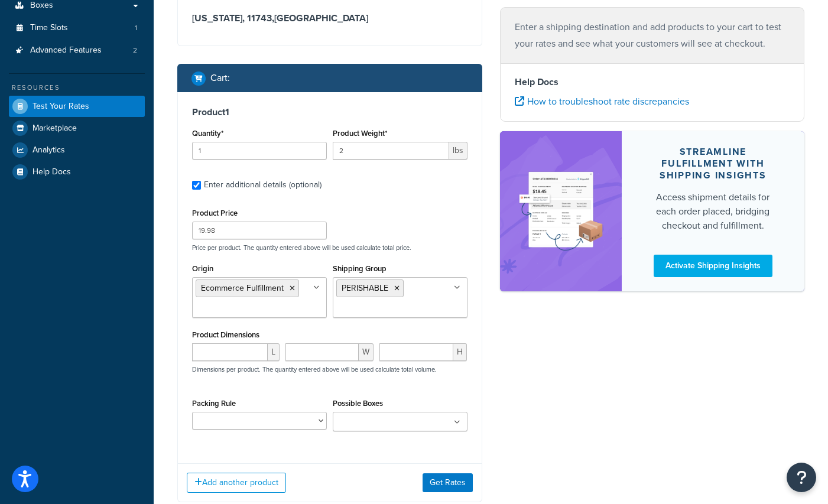  I want to click on h2: Cart :, so click(220, 78).